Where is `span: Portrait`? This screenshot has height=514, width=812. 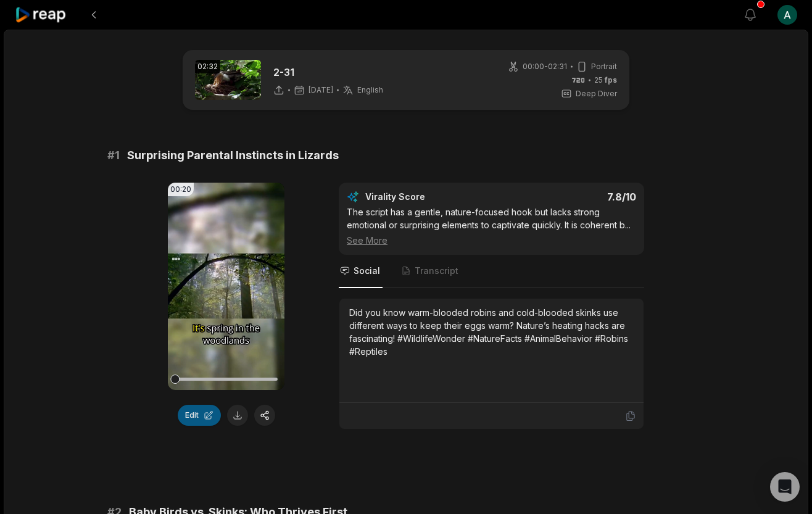 span: Portrait is located at coordinates (604, 67).